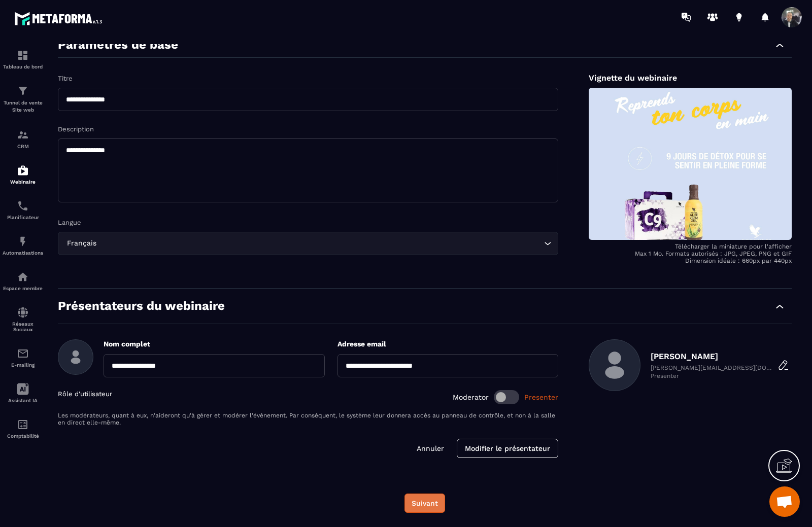 The height and width of the screenshot is (527, 812). What do you see at coordinates (23, 99) in the screenshot?
I see `a: formationformationTunnel de vente Site web` at bounding box center [23, 99].